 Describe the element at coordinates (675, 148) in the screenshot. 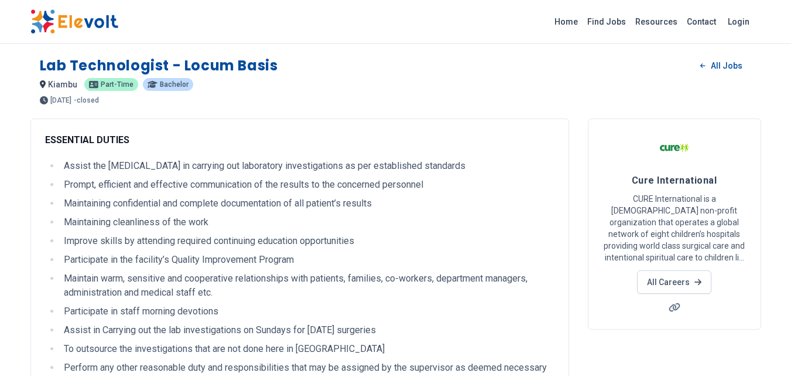

I see `img: Cure International` at that location.